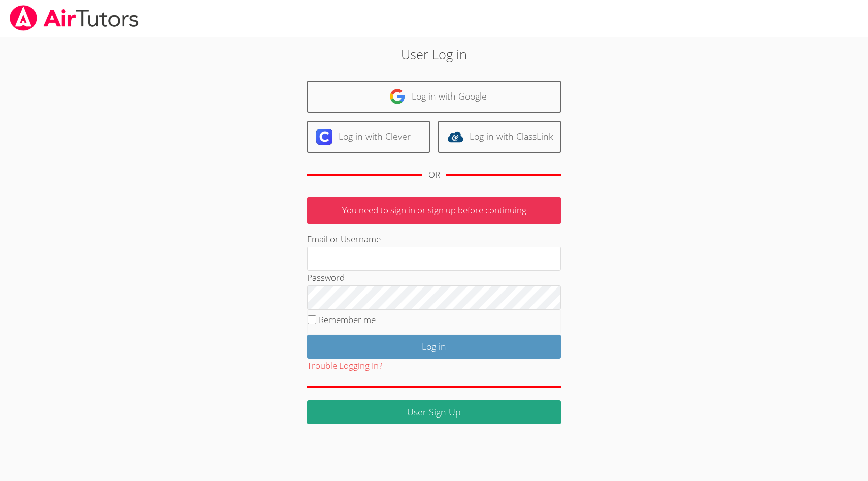  What do you see at coordinates (398, 96) in the screenshot?
I see `img: google-logo-50288ca7cdecda66e5e0955fdab243c47b7ad437acaf1139b6f446037453330a.svg` at bounding box center [398, 96].